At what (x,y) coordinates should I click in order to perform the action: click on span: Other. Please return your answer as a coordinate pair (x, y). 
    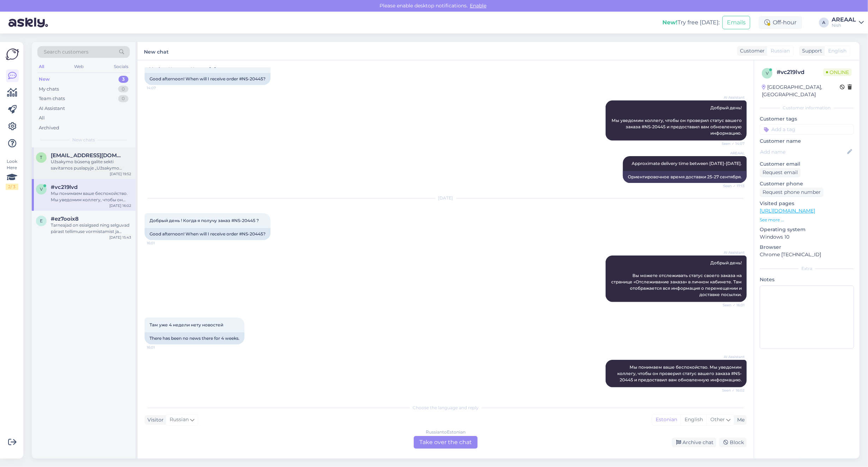
    Looking at the image, I should click on (718, 419).